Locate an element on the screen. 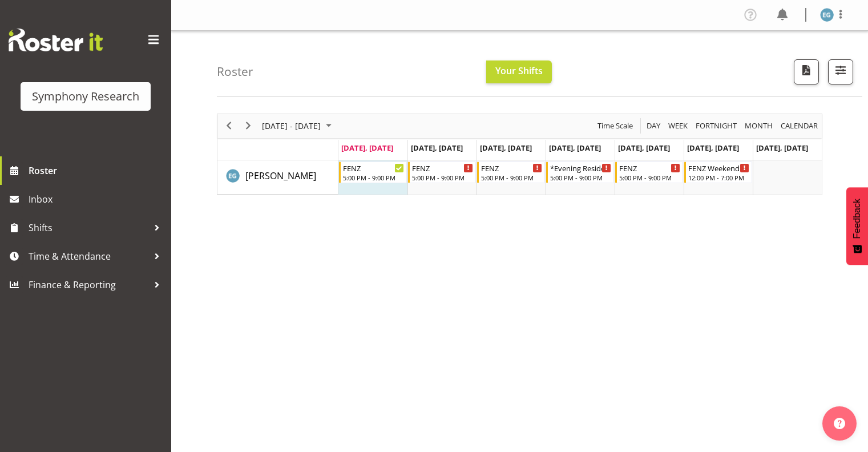 The image size is (868, 452). button: Timeline Day is located at coordinates (653, 125).